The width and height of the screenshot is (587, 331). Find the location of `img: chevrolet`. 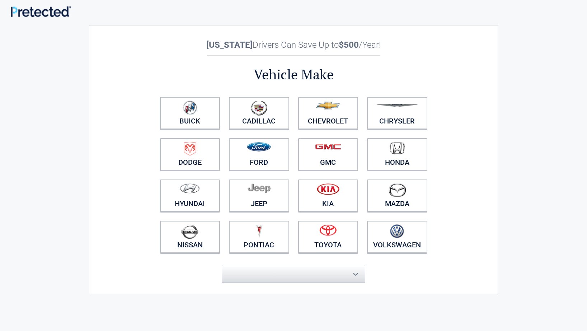

img: chevrolet is located at coordinates (328, 105).